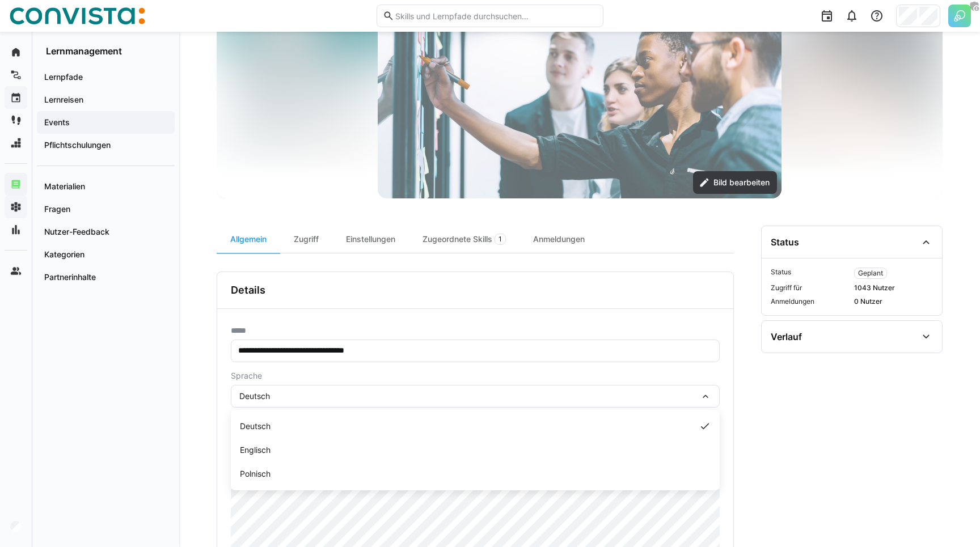 The width and height of the screenshot is (980, 547). Describe the element at coordinates (255, 474) in the screenshot. I see `span: Polnisch` at that location.